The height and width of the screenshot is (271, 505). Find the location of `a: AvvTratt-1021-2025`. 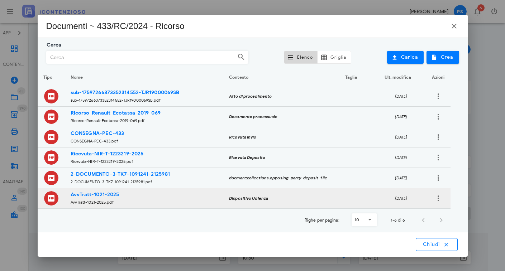

a: AvvTratt-1021-2025 is located at coordinates (95, 194).